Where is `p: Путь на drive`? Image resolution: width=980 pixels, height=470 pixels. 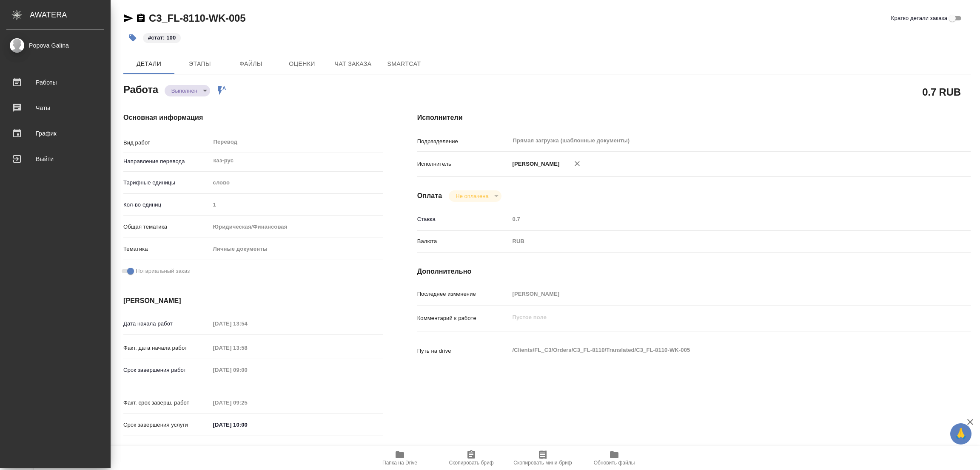
p: Путь на drive is located at coordinates (464, 352).